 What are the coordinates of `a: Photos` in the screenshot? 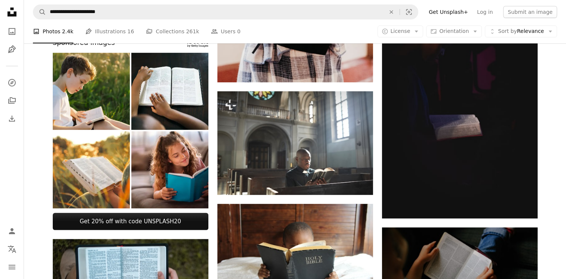 It's located at (12, 31).